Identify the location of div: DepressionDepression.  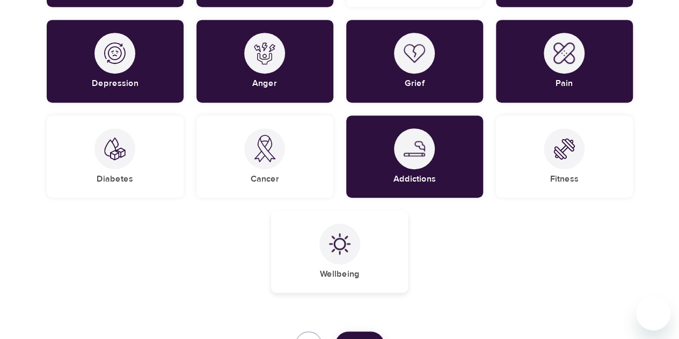
(115, 61).